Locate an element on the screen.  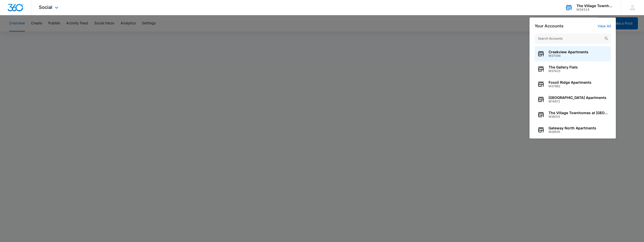
button: The Gallery FlatsM37423 is located at coordinates (572, 69).